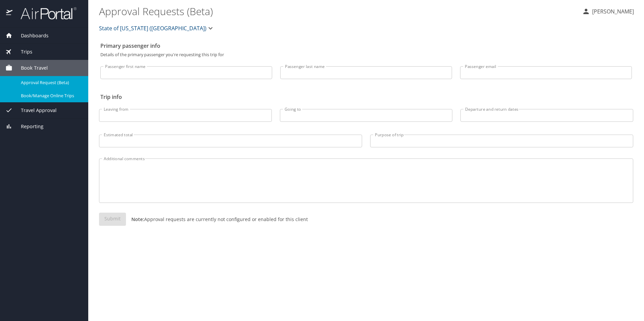 The height and width of the screenshot is (321, 644). Describe the element at coordinates (30, 68) in the screenshot. I see `span: Book Travel` at that location.